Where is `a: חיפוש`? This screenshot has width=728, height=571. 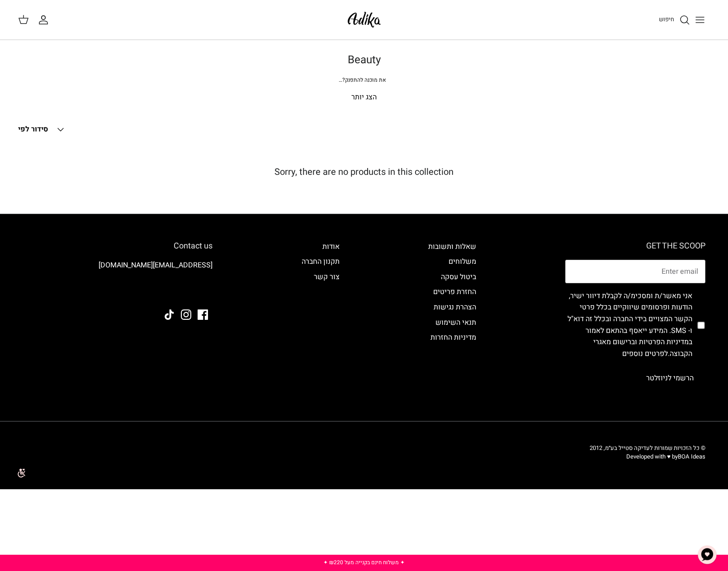 a: חיפוש is located at coordinates (674, 20).